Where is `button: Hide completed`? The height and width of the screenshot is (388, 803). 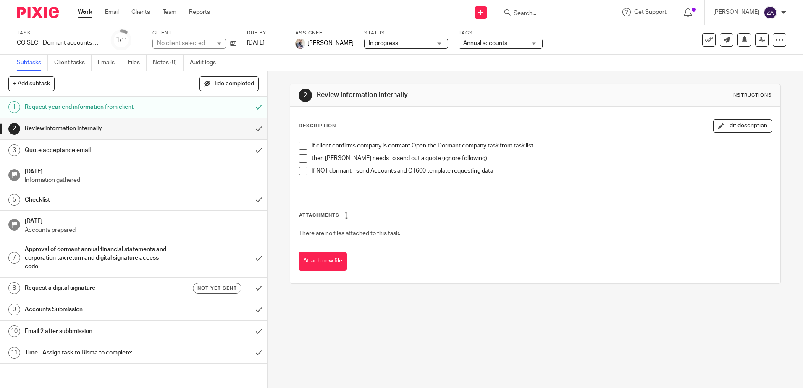 button: Hide completed is located at coordinates (229, 84).